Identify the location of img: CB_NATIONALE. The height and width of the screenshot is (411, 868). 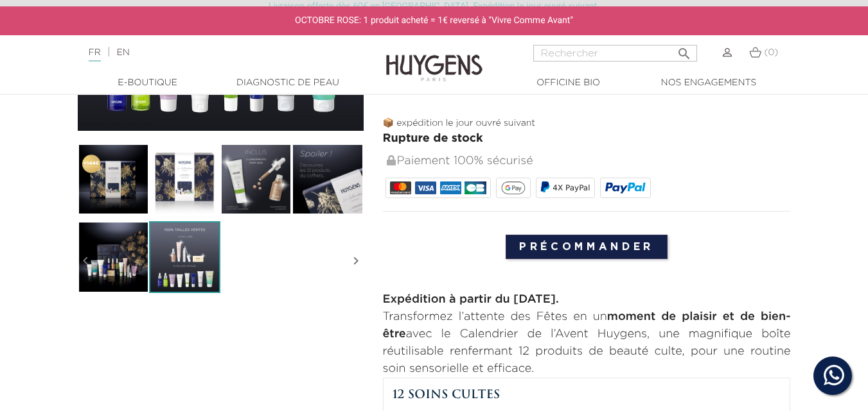
(474, 188).